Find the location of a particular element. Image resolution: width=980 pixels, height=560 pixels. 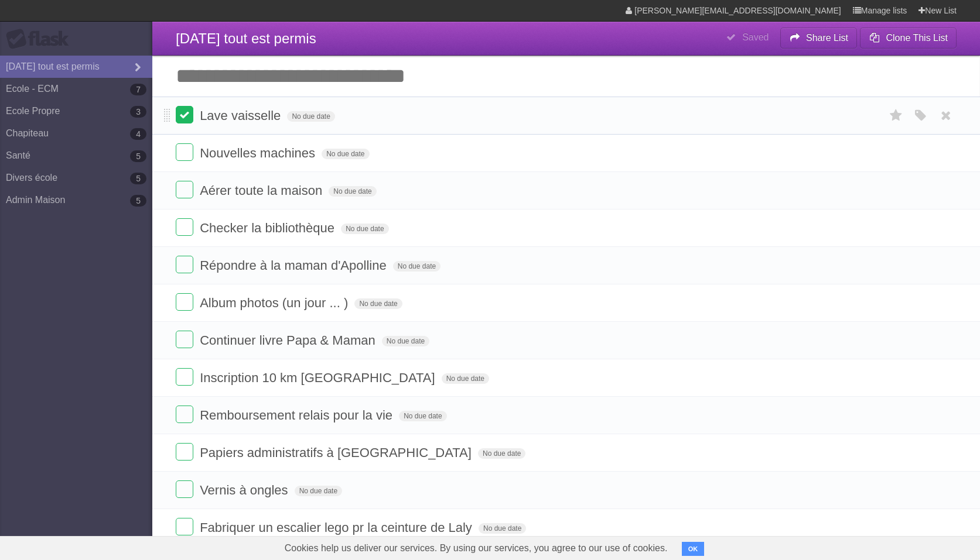

div: Flask is located at coordinates (41, 40).